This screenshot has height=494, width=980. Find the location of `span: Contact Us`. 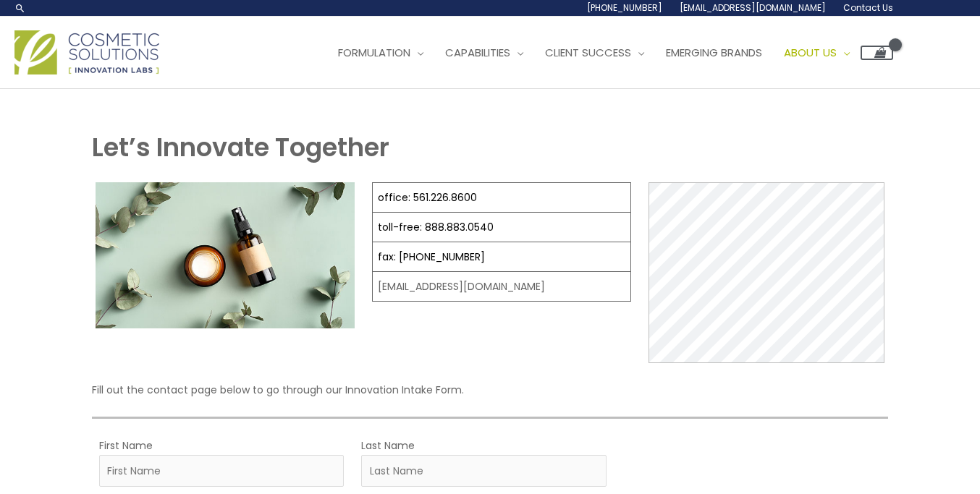

span: Contact Us is located at coordinates (868, 7).